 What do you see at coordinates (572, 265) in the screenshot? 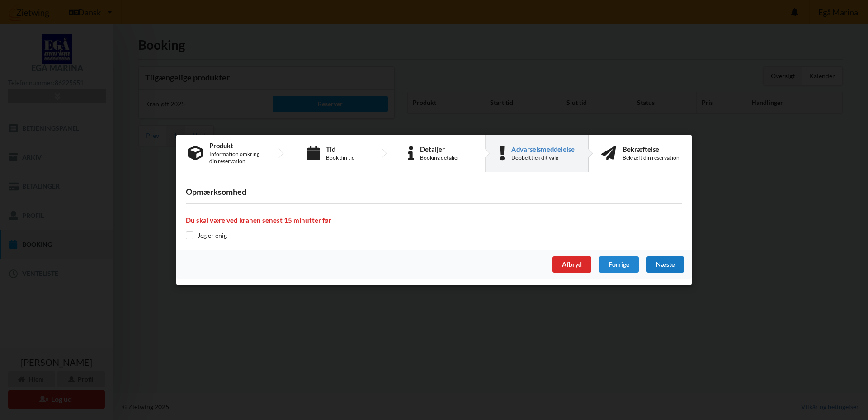
I see `div: Afbryd` at bounding box center [572, 265].